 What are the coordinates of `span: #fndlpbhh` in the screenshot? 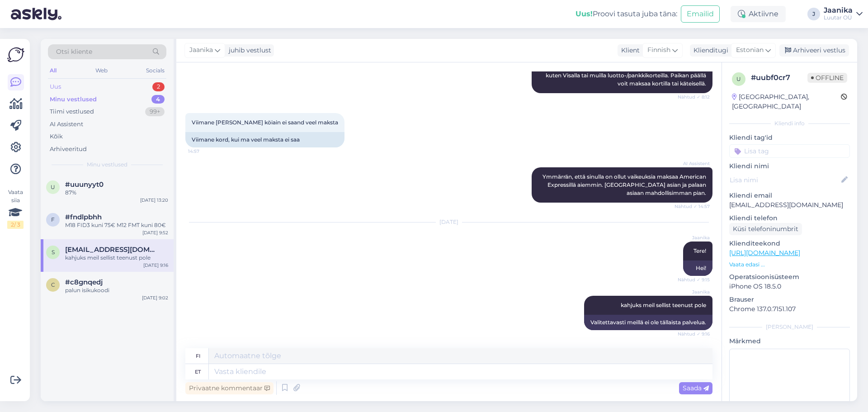 It's located at (83, 216).